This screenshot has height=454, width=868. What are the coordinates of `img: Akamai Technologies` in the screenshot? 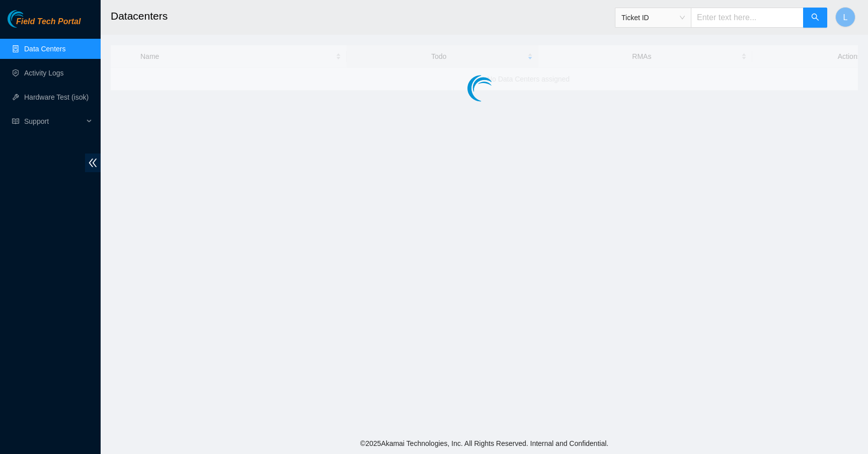 It's located at (29, 18).